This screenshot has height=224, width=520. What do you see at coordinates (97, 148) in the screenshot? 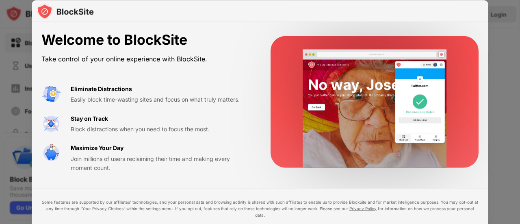
I see `div: Maximize Your Day` at bounding box center [97, 148].